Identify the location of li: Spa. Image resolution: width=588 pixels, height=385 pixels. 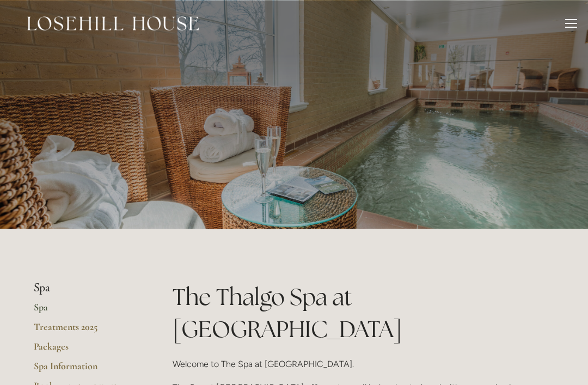
(86, 288).